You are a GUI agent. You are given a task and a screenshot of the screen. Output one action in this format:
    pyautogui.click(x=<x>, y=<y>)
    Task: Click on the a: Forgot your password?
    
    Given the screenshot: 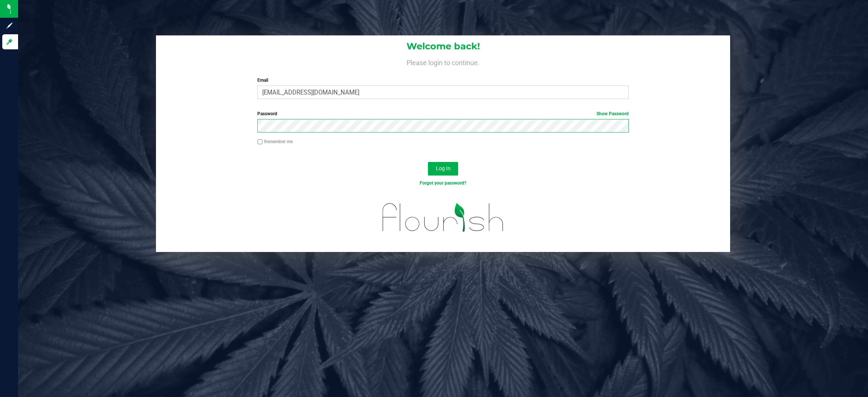 What is the action you would take?
    pyautogui.click(x=443, y=183)
    